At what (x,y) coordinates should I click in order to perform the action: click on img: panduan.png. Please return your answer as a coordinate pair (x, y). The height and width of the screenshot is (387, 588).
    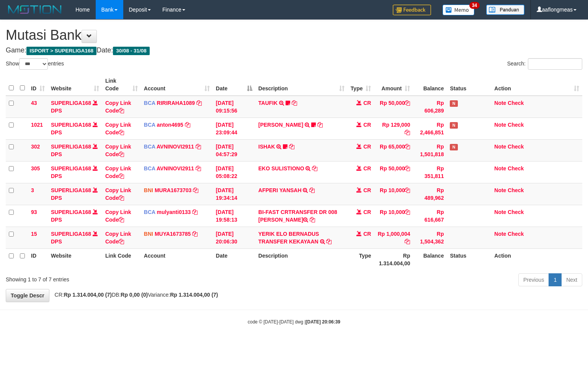
    Looking at the image, I should click on (505, 9).